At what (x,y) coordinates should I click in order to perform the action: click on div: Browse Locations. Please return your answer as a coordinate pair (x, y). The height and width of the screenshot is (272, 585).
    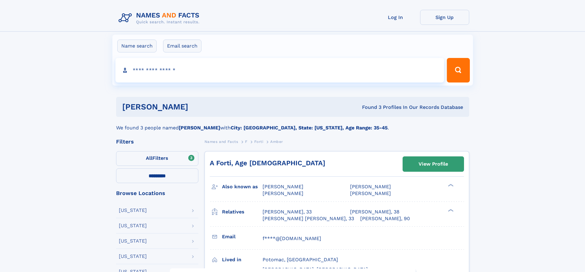
    Looking at the image, I should click on (157, 193).